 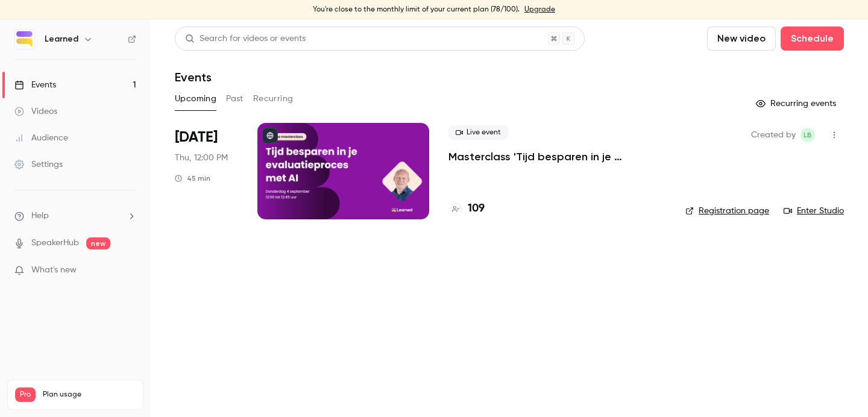 What do you see at coordinates (201, 158) in the screenshot?
I see `span: Thu, 12:00 PM` at bounding box center [201, 158].